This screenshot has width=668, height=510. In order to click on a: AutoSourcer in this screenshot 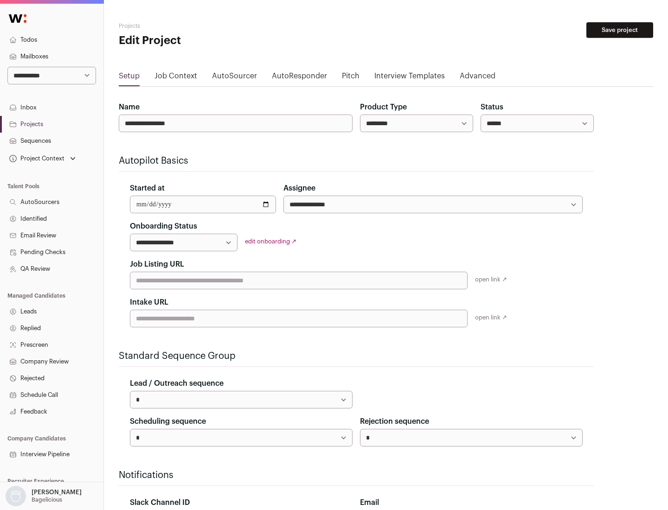, I will do `click(234, 78)`.